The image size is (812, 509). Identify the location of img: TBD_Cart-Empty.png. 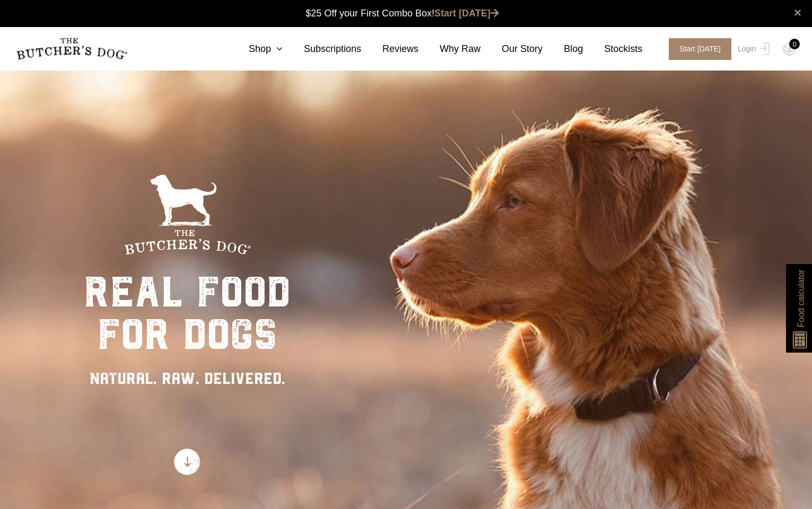
(789, 49).